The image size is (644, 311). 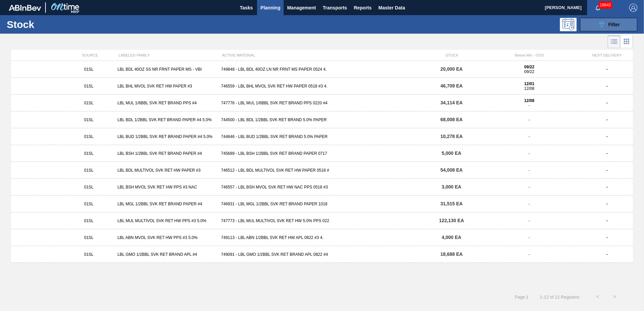 What do you see at coordinates (529, 83) in the screenshot?
I see `strong: 12/01` at bounding box center [529, 83].